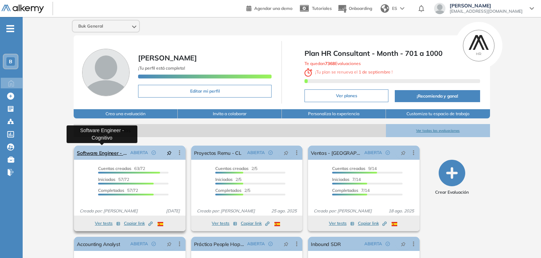 This screenshot has height=258, width=541. I want to click on span: ES, so click(394, 8).